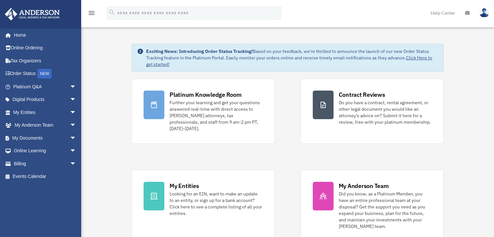  I want to click on a: menu, so click(92, 14).